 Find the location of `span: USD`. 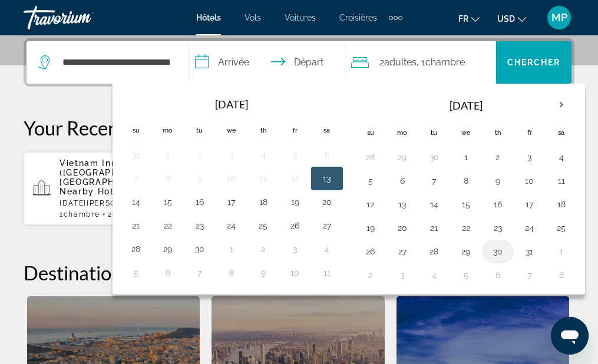

span: USD is located at coordinates (506, 19).